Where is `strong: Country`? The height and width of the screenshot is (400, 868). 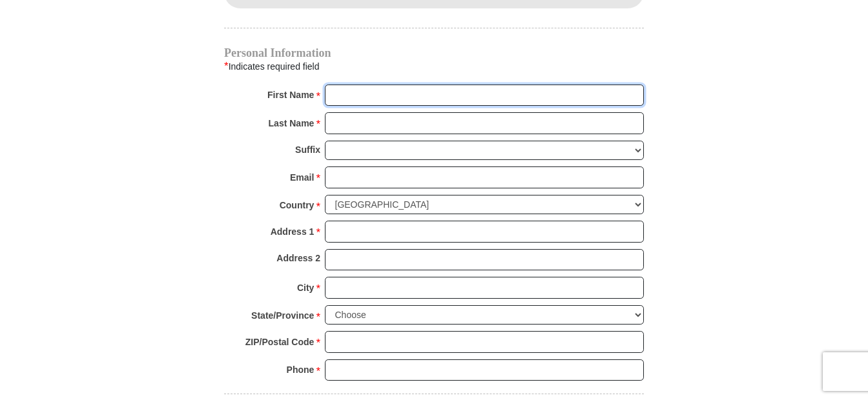 strong: Country is located at coordinates (297, 205).